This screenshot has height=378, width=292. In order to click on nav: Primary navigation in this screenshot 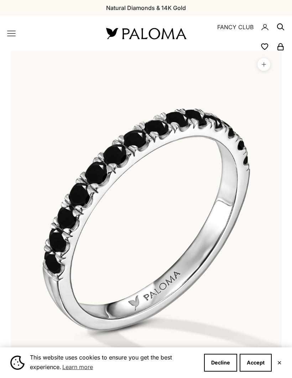, I will do `click(48, 33)`.